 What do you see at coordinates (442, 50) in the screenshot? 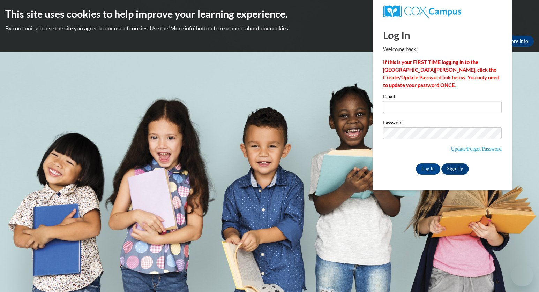
I see `p: Welcome back!` at bounding box center [442, 50].